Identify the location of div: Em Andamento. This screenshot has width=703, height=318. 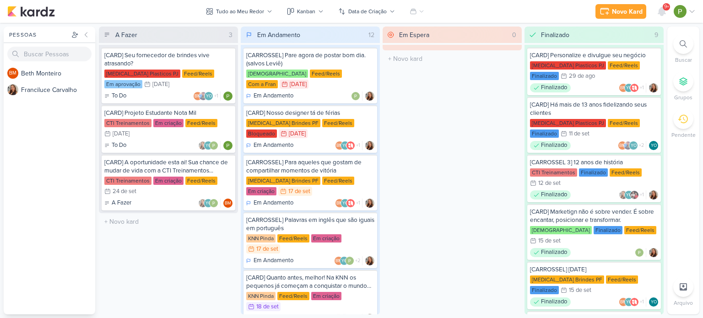
(270, 203).